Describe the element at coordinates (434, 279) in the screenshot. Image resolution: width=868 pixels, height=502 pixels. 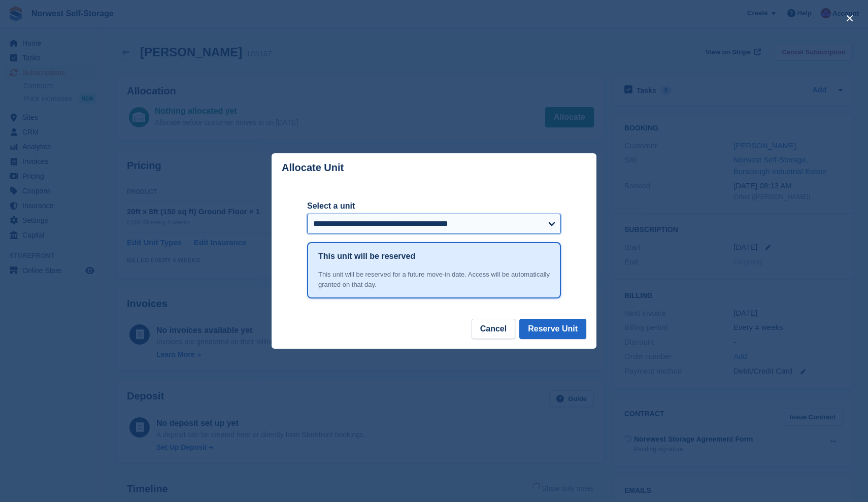
I see `div: This unit will be reserved for a future move-in date. Access will be automatically granted on tha...` at that location.